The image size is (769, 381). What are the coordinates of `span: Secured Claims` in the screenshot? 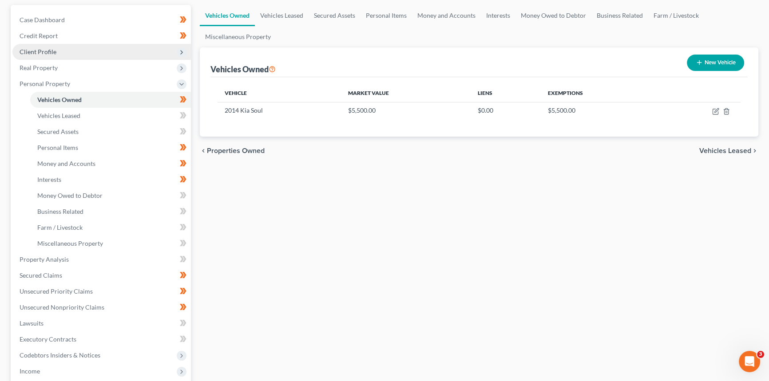 It's located at (41, 275).